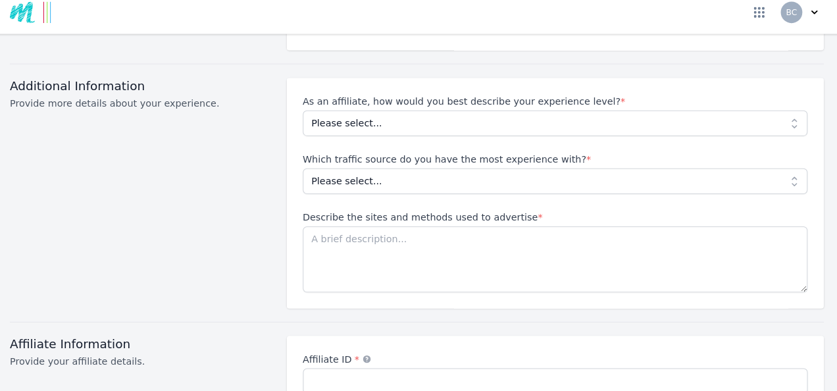  What do you see at coordinates (553, 220) in the screenshot?
I see `label: Describe the sites and methods used to advertise` at bounding box center [553, 220].